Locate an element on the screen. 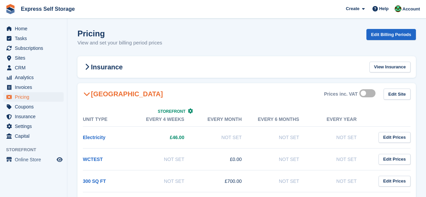 The width and height of the screenshot is (426, 197). span: Help is located at coordinates (384, 9).